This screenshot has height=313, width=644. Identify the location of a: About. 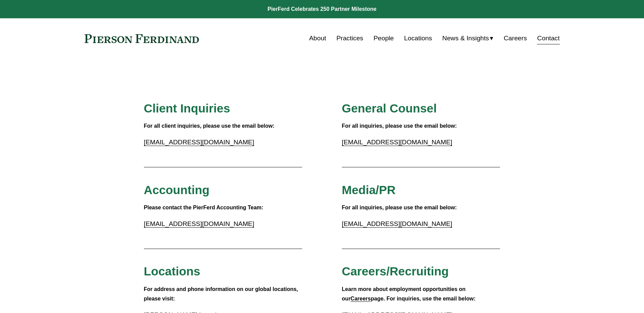
(318, 38).